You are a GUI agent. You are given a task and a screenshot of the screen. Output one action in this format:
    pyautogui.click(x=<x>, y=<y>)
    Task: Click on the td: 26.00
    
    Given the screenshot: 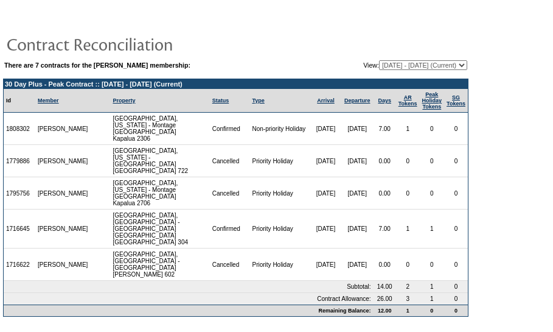 What is the action you would take?
    pyautogui.click(x=384, y=298)
    